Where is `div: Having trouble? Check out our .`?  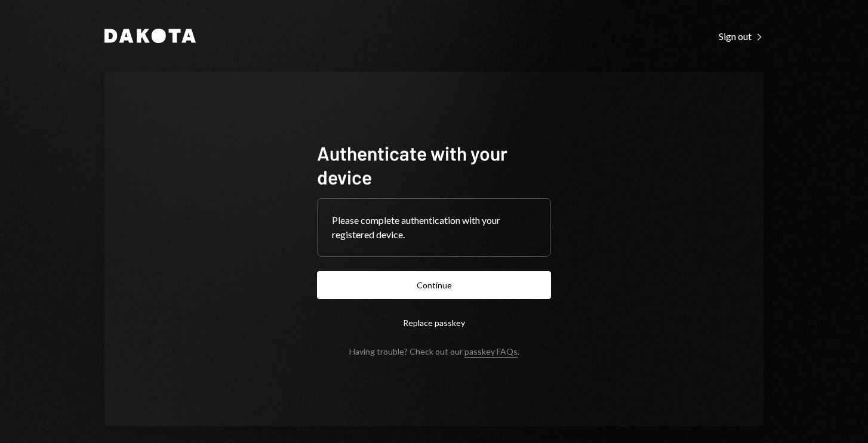 div: Having trouble? Check out our . is located at coordinates (434, 351).